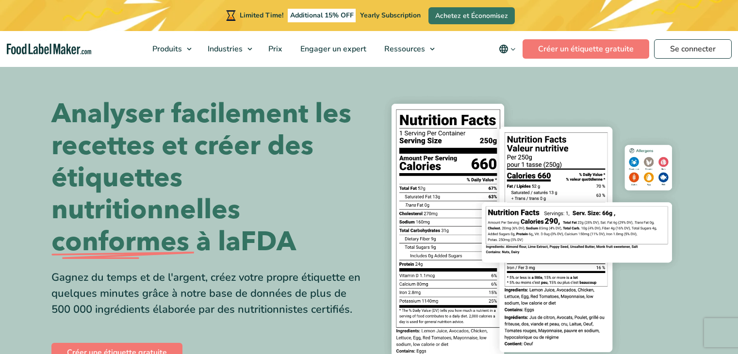 The height and width of the screenshot is (354, 738). Describe the element at coordinates (228, 49) in the screenshot. I see `a: Industries` at that location.